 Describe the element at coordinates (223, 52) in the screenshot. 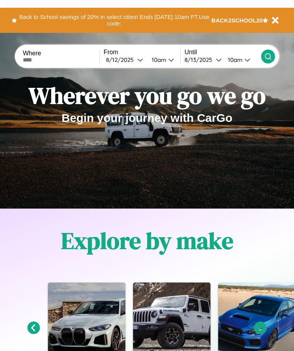

I see `label: Until` at that location.